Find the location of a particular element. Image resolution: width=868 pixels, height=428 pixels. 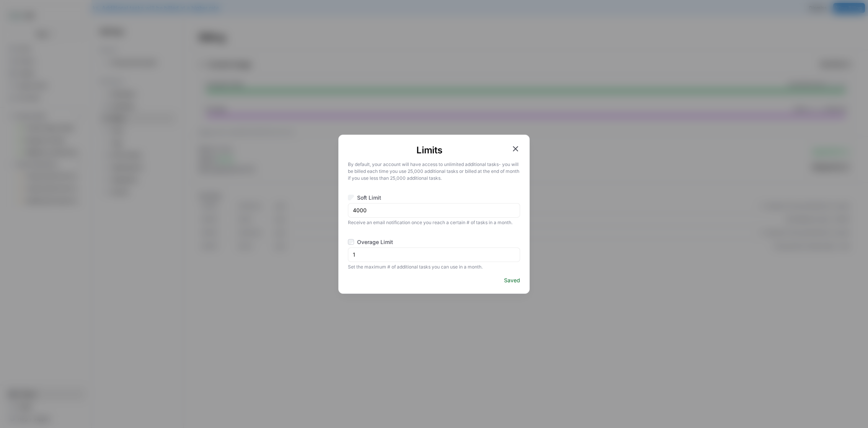

input: Overage Limit is located at coordinates (351, 242).